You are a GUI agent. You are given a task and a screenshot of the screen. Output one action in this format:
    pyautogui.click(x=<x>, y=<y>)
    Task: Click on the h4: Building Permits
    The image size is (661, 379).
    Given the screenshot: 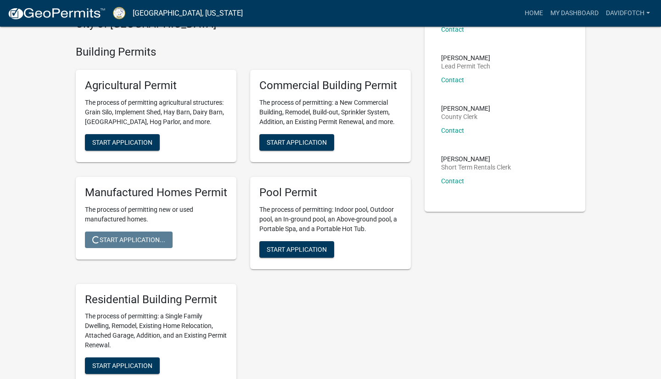 What is the action you would take?
    pyautogui.click(x=243, y=52)
    